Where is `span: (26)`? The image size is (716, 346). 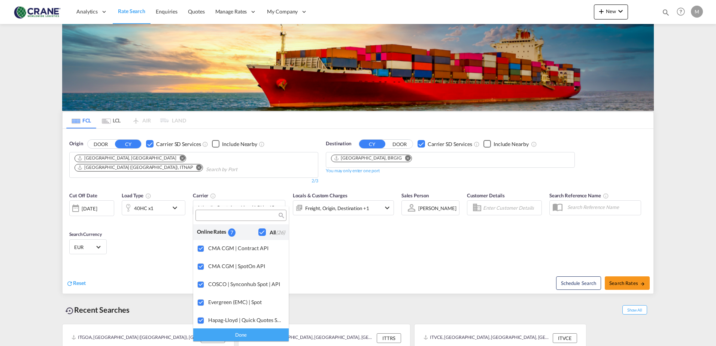 span: (26) is located at coordinates (281, 232).